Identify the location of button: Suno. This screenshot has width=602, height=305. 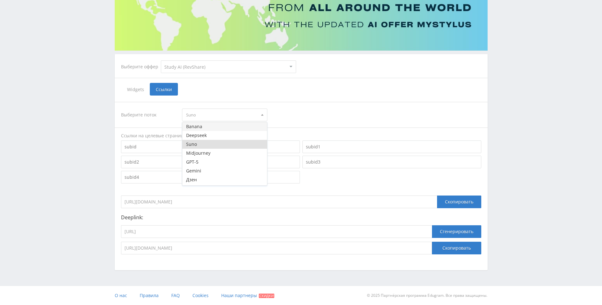
(225, 144).